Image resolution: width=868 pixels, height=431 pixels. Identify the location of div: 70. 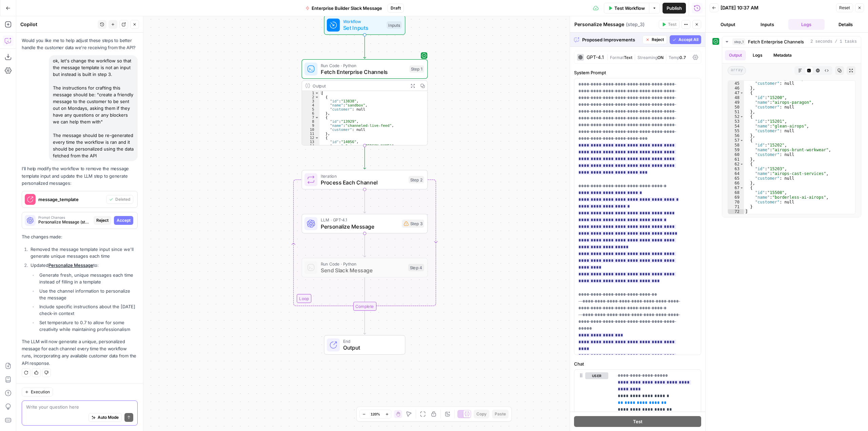
(736, 202).